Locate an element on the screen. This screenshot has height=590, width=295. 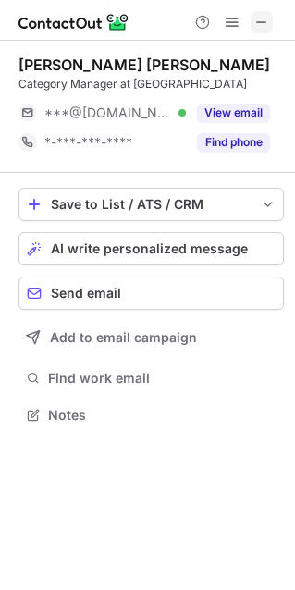
span: Notes is located at coordinates (162, 415).